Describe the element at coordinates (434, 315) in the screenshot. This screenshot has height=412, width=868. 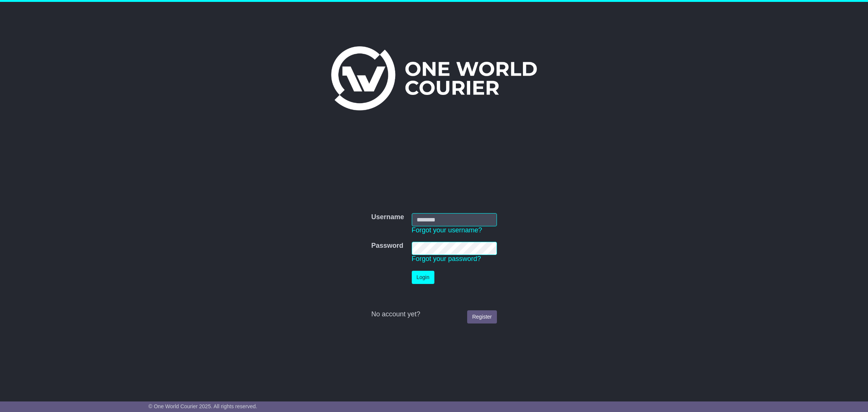
I see `div: No account yet?` at that location.